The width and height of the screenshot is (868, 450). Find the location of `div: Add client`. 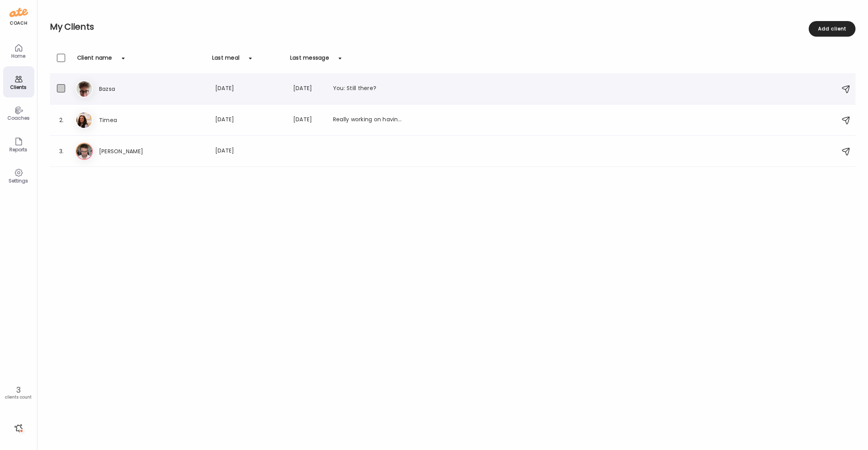

div: Add client is located at coordinates (832, 29).